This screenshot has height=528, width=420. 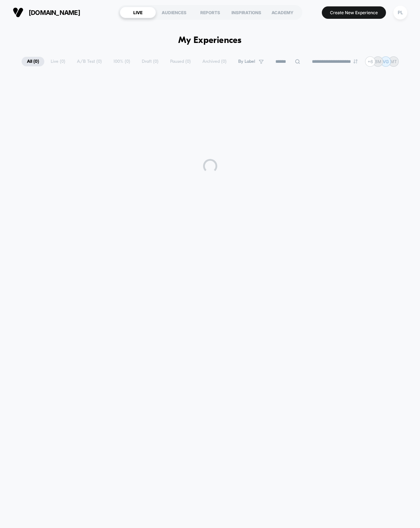 I want to click on div: AUDIENCES, so click(x=174, y=13).